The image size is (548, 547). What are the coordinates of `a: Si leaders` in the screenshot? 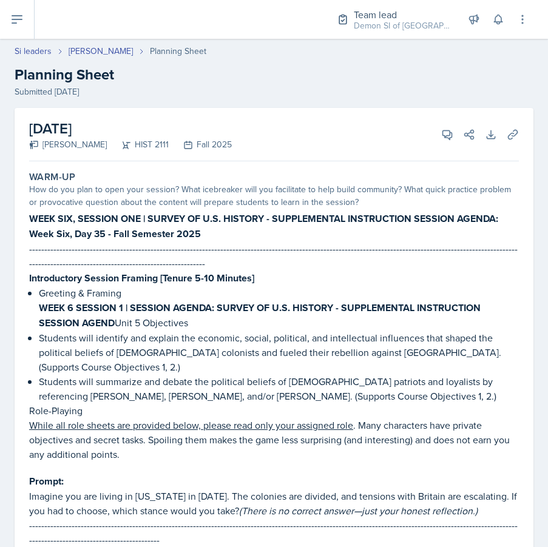 It's located at (33, 51).